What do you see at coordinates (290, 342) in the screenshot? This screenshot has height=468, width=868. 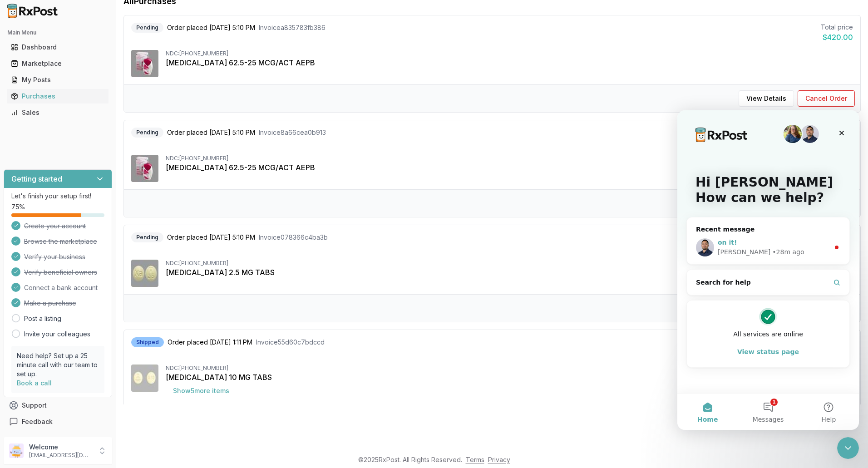 I see `span: Invoice 55d60c7bdccd` at bounding box center [290, 342].